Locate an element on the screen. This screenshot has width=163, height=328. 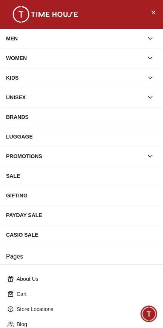
div: LUGGAGE is located at coordinates (81, 137).